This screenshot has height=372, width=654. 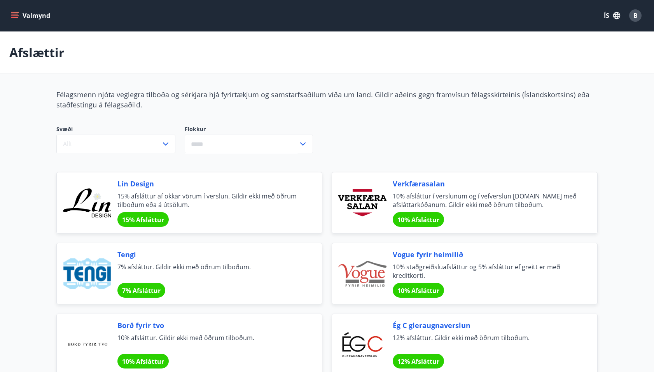 What do you see at coordinates (37, 52) in the screenshot?
I see `p: Afslættir` at bounding box center [37, 52].